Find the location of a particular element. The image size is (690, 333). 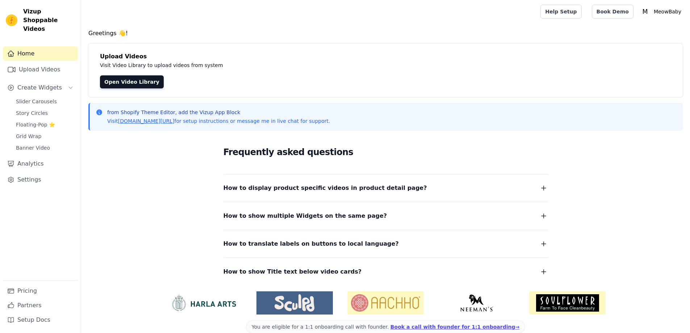

button: How to translate labels on buttons to local language? is located at coordinates (386, 244).